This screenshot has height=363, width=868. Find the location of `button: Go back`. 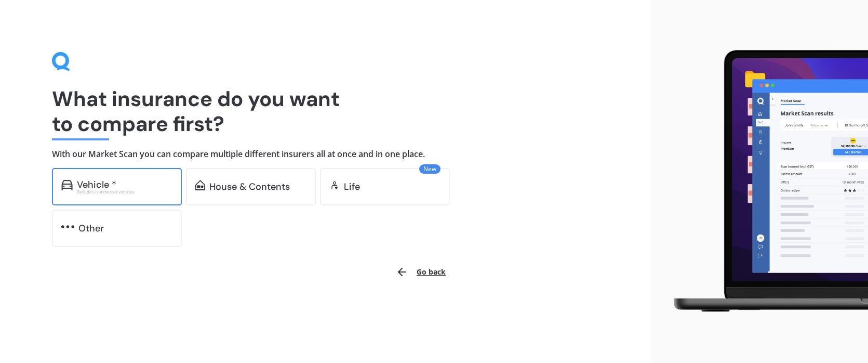

button: Go back is located at coordinates (421, 272).